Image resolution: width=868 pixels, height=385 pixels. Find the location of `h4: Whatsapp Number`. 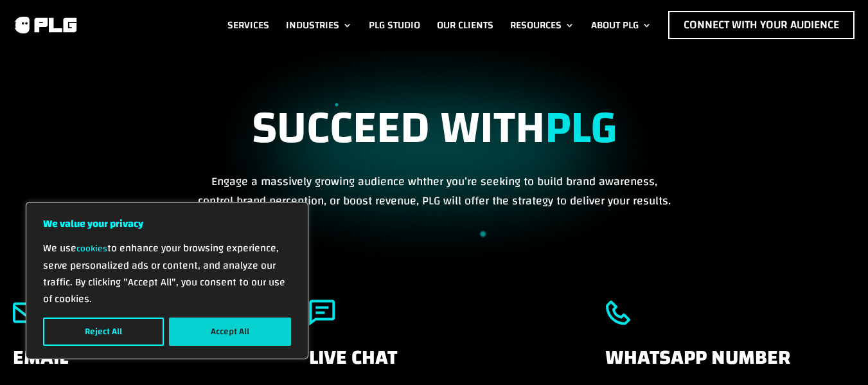

h4: Whatsapp Number is located at coordinates (730, 364).